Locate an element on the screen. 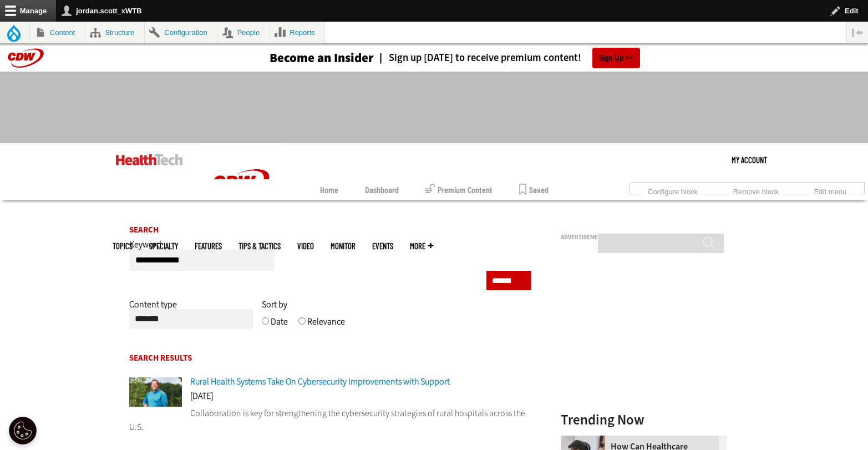  a: Events is located at coordinates (383, 246).